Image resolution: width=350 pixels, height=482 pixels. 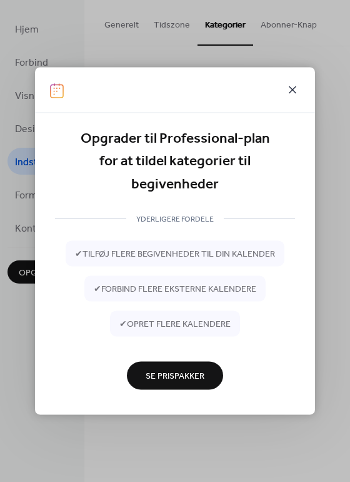 I want to click on img: logo-icon, so click(x=57, y=91).